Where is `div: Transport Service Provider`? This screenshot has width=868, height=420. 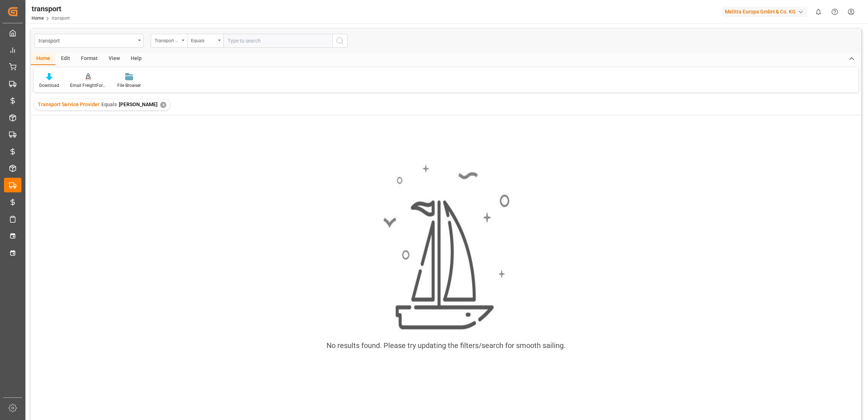 div: Transport Service Provider is located at coordinates (167, 39).